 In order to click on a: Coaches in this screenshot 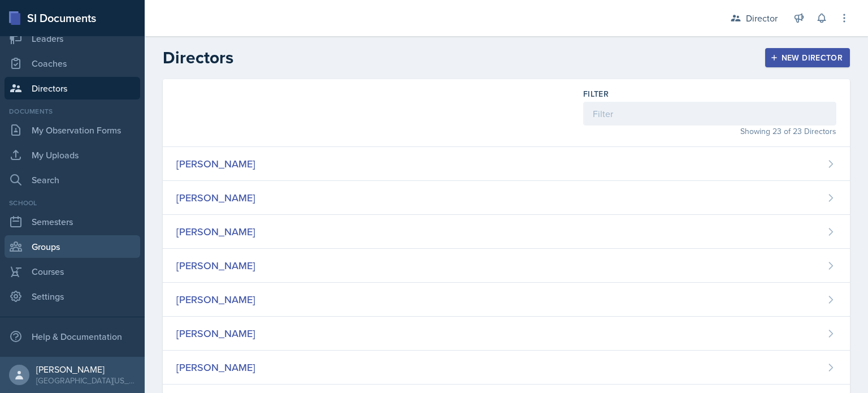, I will do `click(73, 63)`.